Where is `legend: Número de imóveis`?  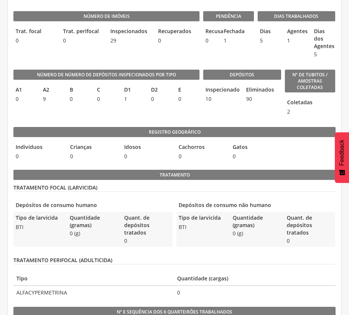 legend: Número de imóveis is located at coordinates (106, 16).